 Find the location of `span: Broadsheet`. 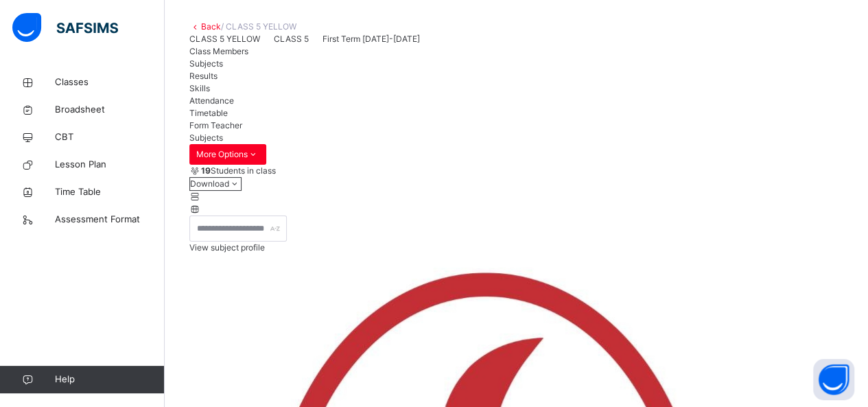

span: Broadsheet is located at coordinates (110, 110).